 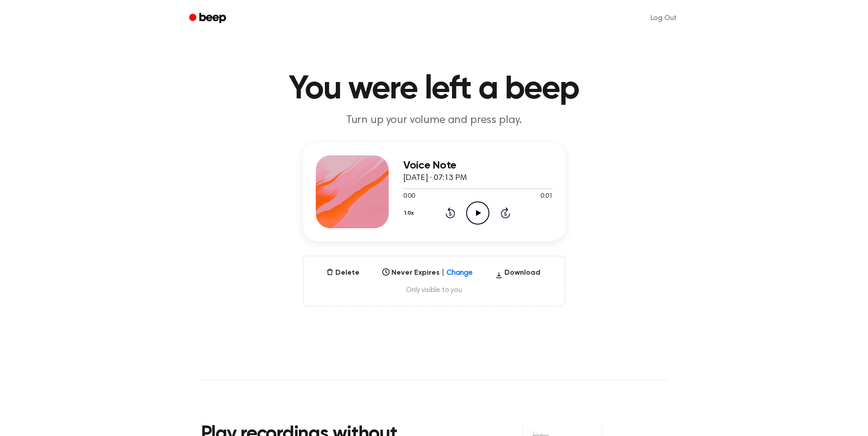 I want to click on span: 0:00, so click(x=409, y=197).